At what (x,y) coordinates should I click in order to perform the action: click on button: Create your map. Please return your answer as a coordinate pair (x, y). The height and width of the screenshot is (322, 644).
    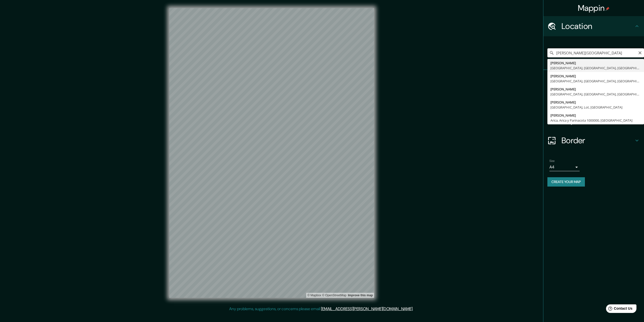
    Looking at the image, I should click on (566, 182).